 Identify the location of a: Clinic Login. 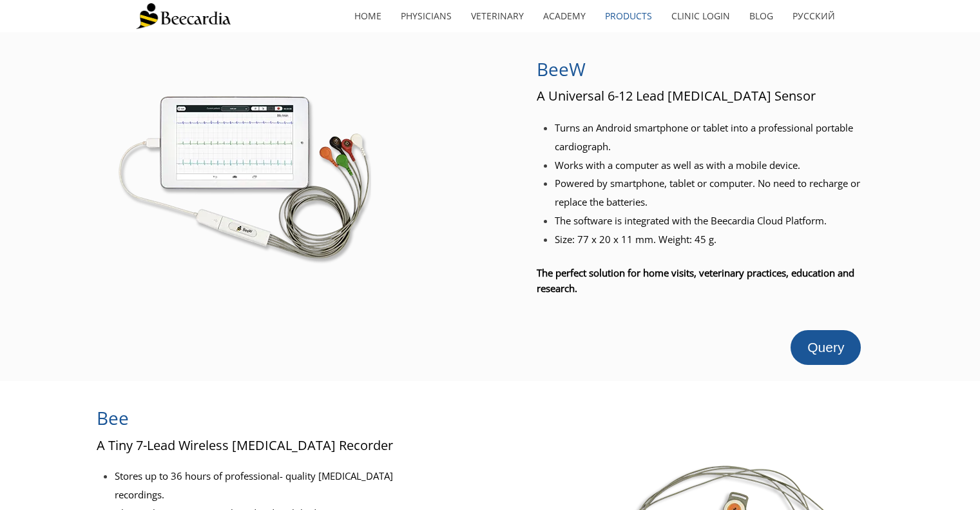
(700, 16).